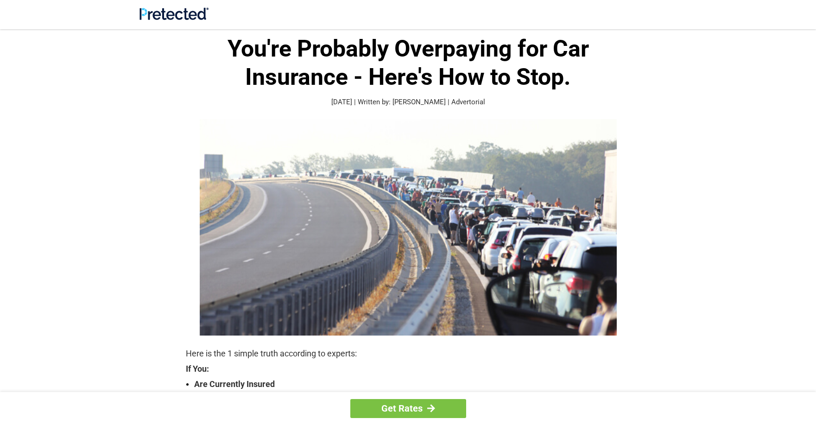 The width and height of the screenshot is (816, 425). Describe the element at coordinates (174, 13) in the screenshot. I see `img: Site Logo` at that location.